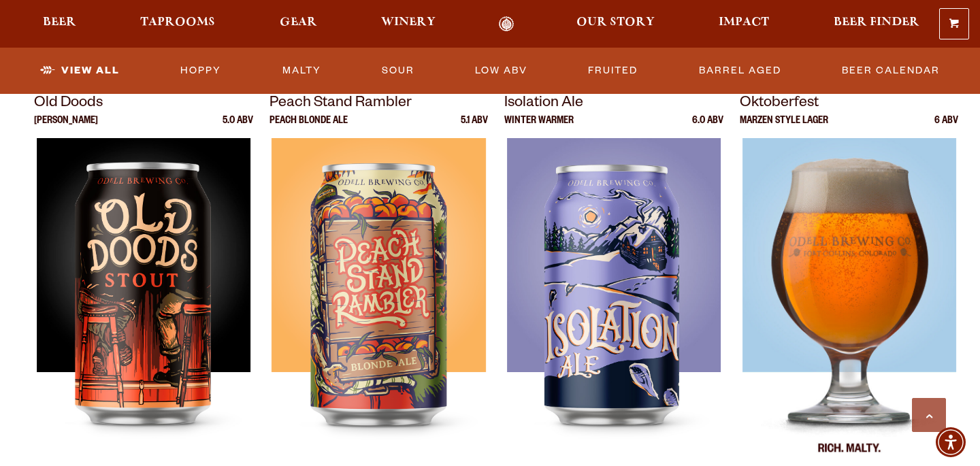  I want to click on a: Gear, so click(298, 24).